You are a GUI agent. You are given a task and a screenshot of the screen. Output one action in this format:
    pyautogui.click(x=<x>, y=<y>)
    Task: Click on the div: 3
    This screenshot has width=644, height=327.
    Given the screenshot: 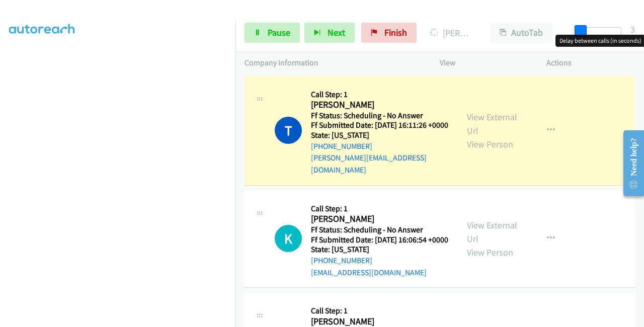 What is the action you would take?
    pyautogui.click(x=633, y=29)
    